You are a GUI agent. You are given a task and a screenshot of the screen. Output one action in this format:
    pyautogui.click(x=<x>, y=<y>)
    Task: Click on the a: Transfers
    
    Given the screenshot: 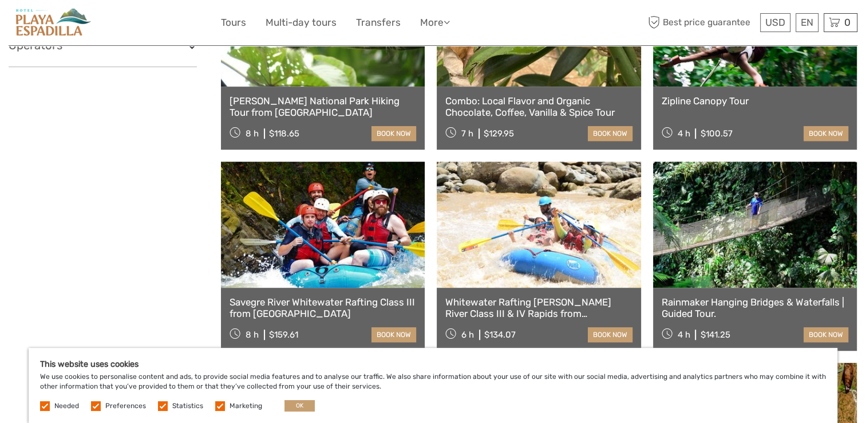 What is the action you would take?
    pyautogui.click(x=378, y=22)
    